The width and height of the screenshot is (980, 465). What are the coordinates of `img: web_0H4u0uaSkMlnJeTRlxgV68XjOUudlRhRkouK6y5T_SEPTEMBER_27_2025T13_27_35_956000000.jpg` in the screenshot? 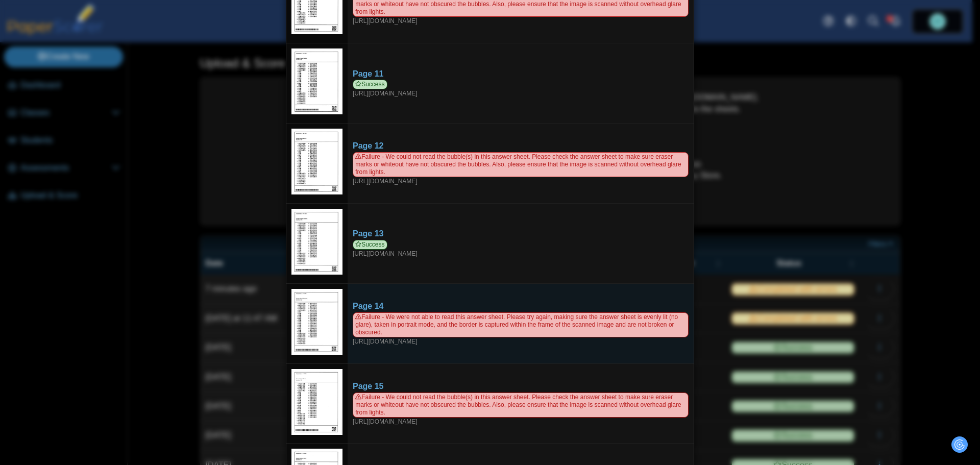 It's located at (317, 161).